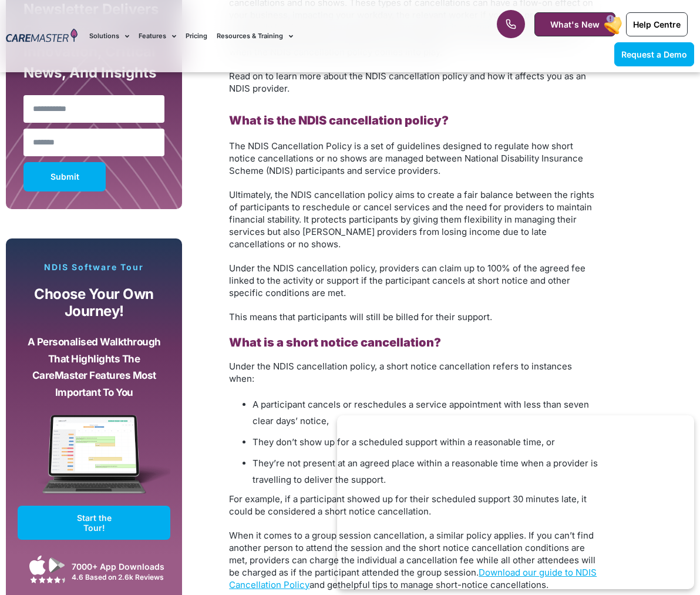 The width and height of the screenshot is (700, 595). Describe the element at coordinates (94, 523) in the screenshot. I see `span: Start the Tour!` at that location.